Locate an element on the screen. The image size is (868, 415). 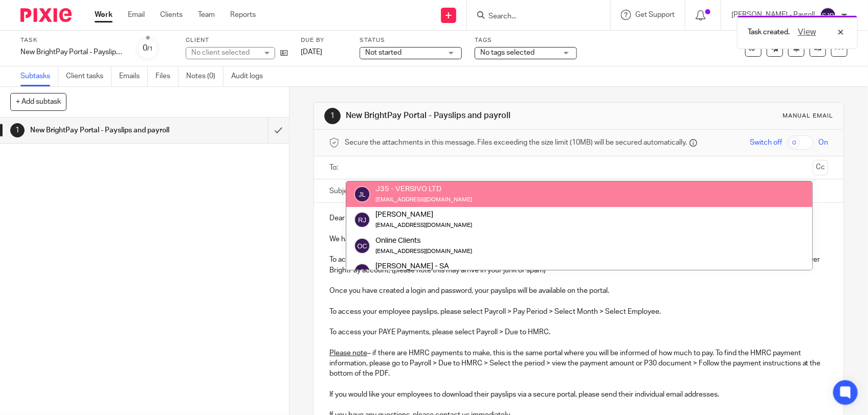
label: Client is located at coordinates (237, 41).